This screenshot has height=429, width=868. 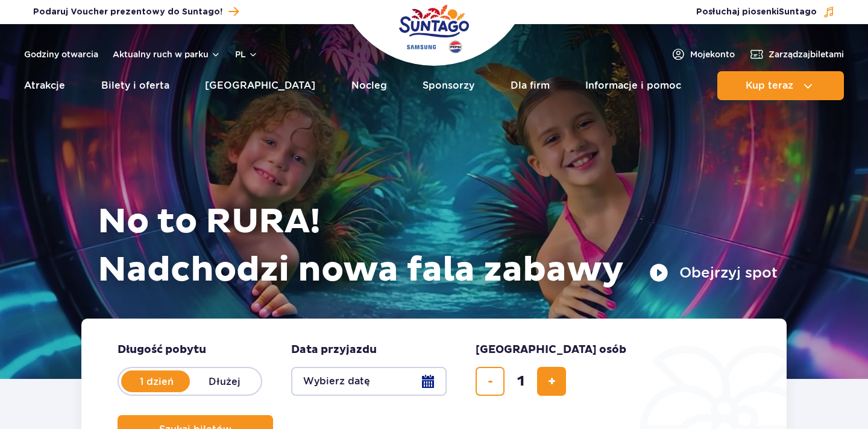 What do you see at coordinates (756, 12) in the screenshot?
I see `span: Posłuchaj piosenki` at bounding box center [756, 12].